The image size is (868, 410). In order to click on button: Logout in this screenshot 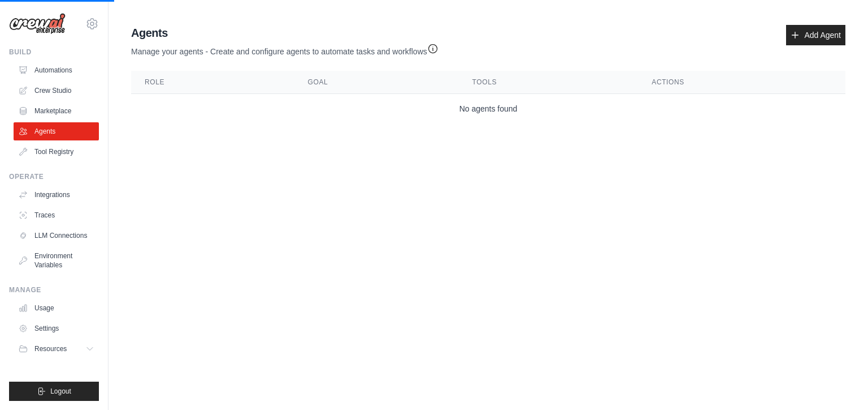, I will do `click(54, 391)`.